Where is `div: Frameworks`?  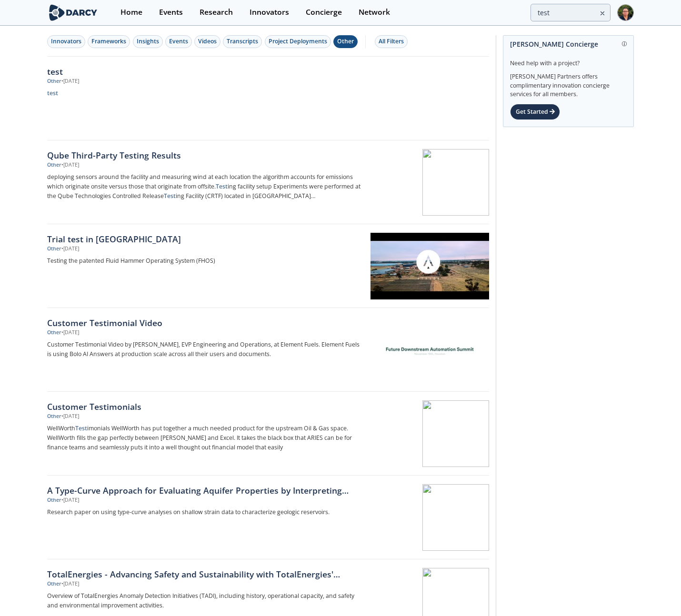
div: Frameworks is located at coordinates (109, 42).